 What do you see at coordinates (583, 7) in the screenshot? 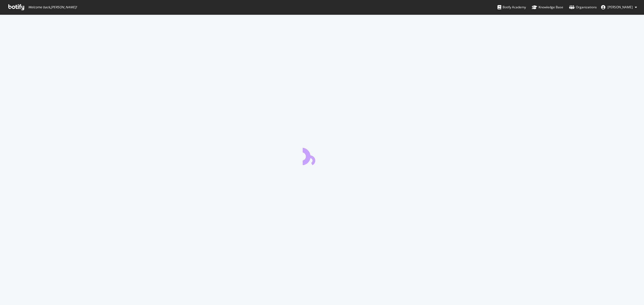
I see `div: Organizations` at bounding box center [583, 7].